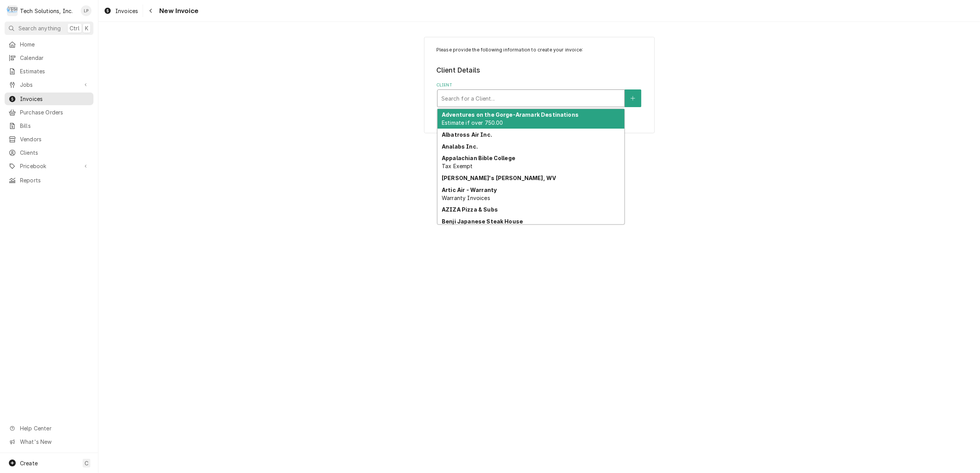  What do you see at coordinates (39, 28) in the screenshot?
I see `span: Search anything` at bounding box center [39, 28].